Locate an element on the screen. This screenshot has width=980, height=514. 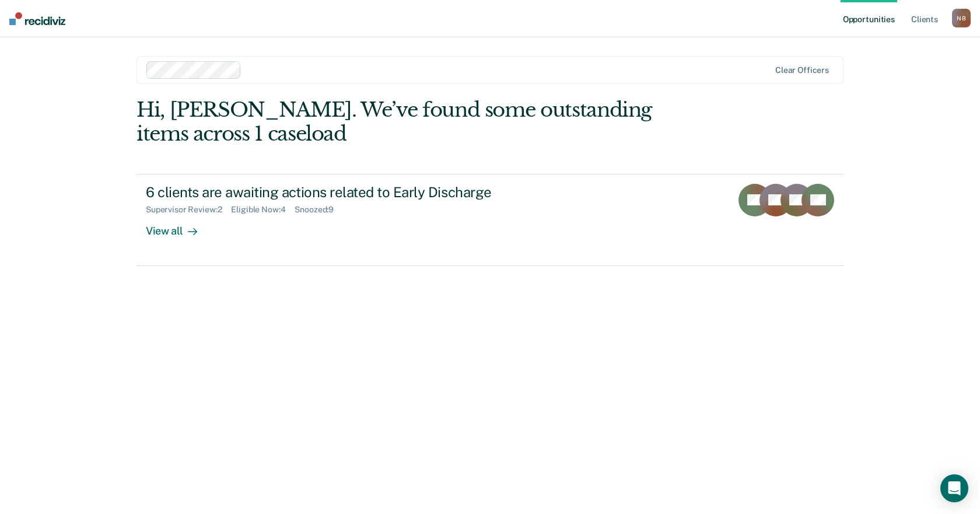
button: NB is located at coordinates (961, 18).